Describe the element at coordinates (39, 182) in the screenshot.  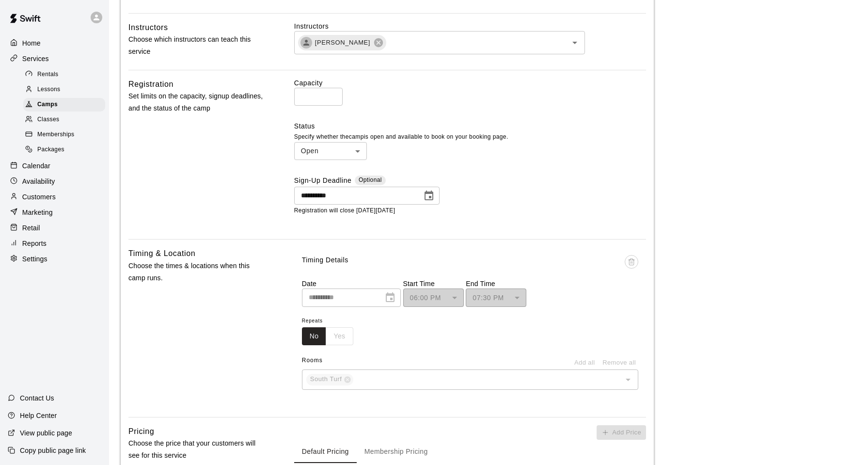
I see `p: Availability` at that location.